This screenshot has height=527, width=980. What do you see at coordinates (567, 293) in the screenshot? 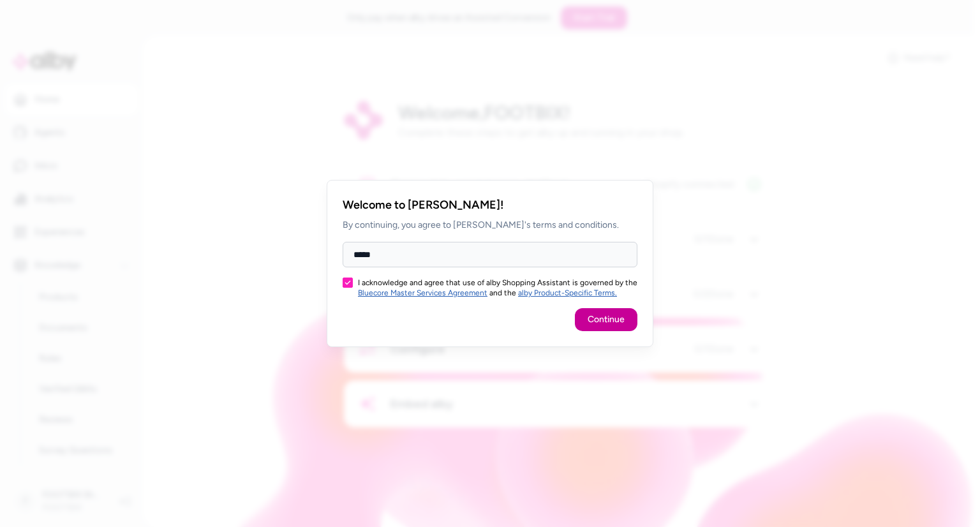
I see `a: alby Product-Specific Terms.` at bounding box center [567, 293].